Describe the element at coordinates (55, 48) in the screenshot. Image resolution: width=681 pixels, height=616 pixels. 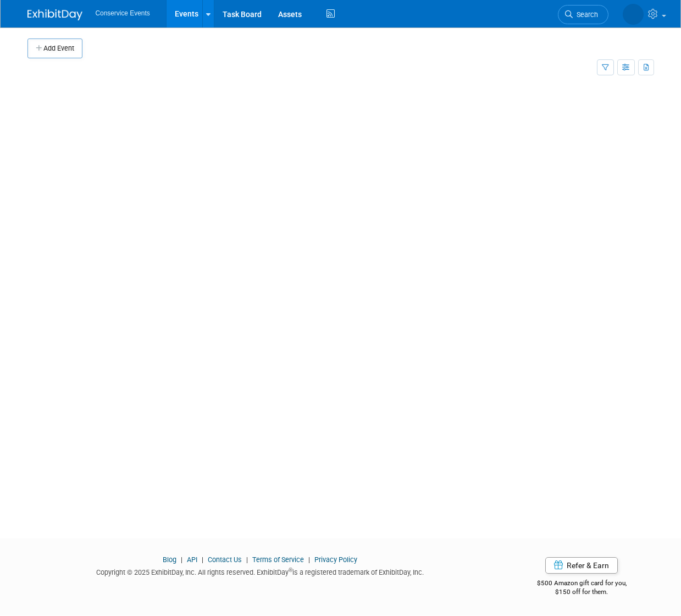
I see `button: Add Event` at that location.